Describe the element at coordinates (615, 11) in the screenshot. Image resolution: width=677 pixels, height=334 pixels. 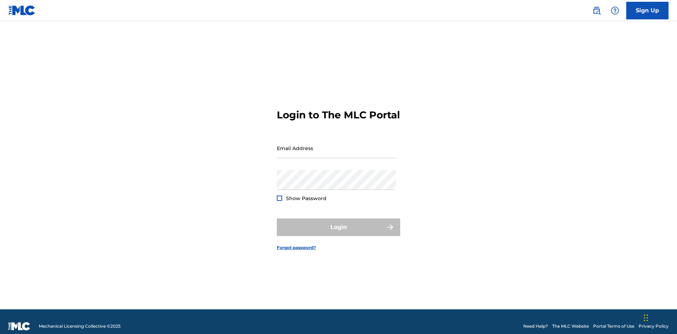
I see `div: Help` at that location.